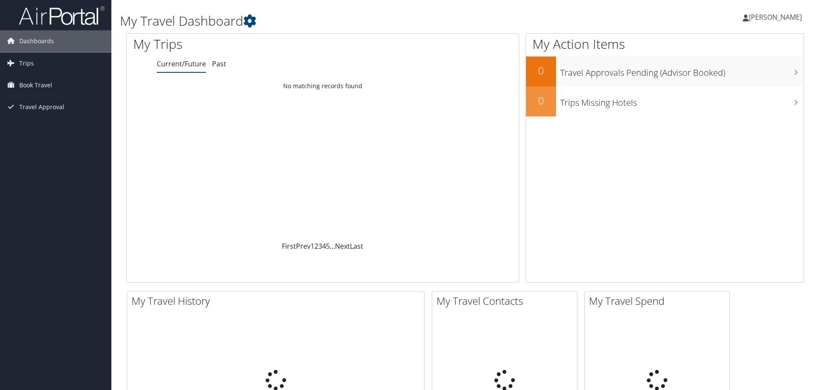 Image resolution: width=819 pixels, height=390 pixels. What do you see at coordinates (289, 246) in the screenshot?
I see `a: First` at bounding box center [289, 246].